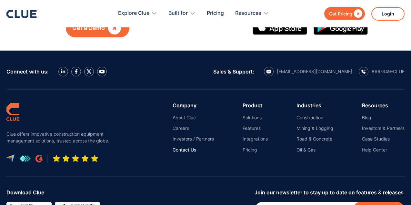 This screenshot has width=411, height=205. I want to click on div: Connect with us:, so click(27, 72).